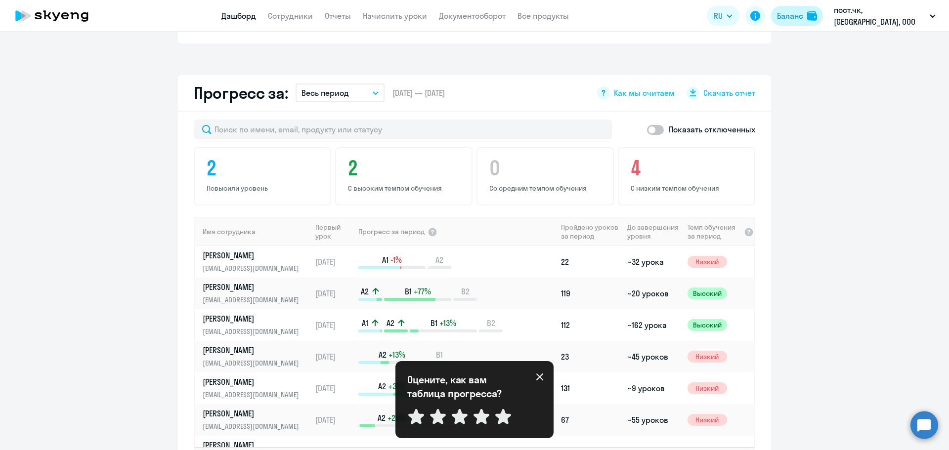  Describe the element at coordinates (653, 293) in the screenshot. I see `td: ~20 уроков` at that location.